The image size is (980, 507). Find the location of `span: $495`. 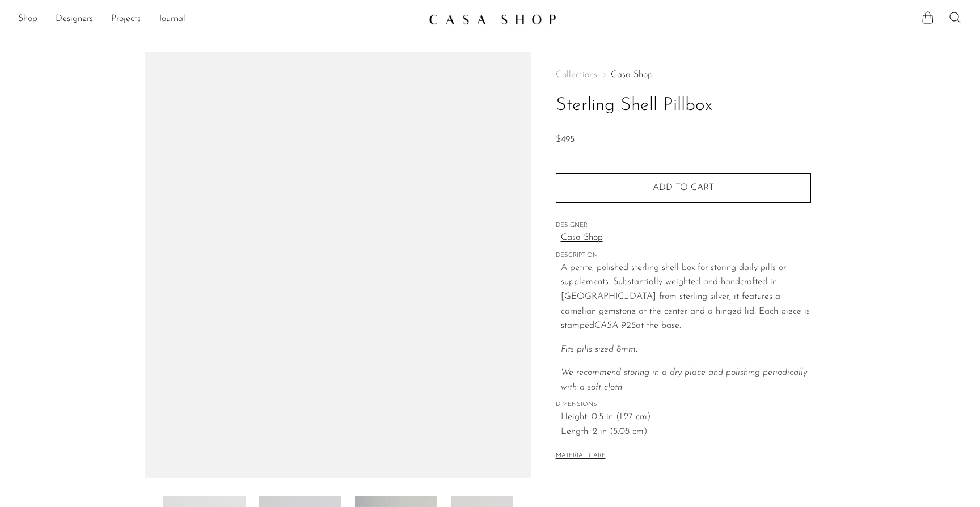

span: $495 is located at coordinates (565, 139).